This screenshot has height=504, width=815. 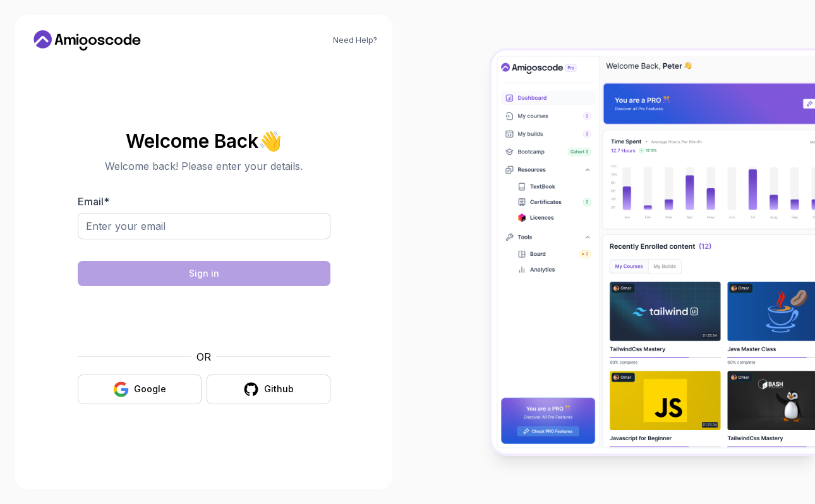 I want to click on p: Welcome back! Please enter your details., so click(x=204, y=166).